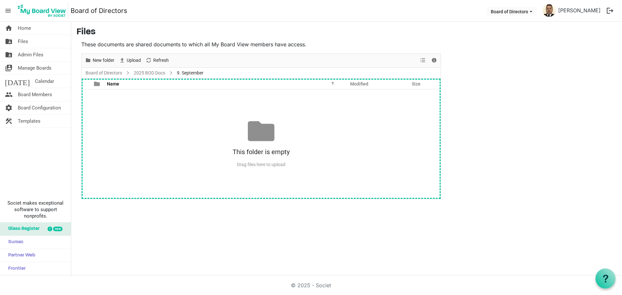  What do you see at coordinates (9, 95) in the screenshot?
I see `span: people` at bounding box center [9, 95].